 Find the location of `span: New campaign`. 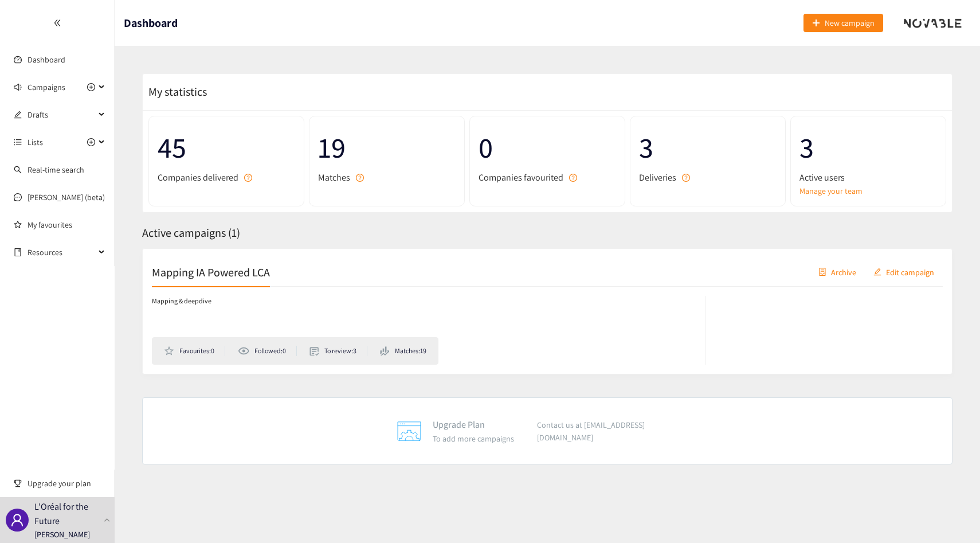

span: New campaign is located at coordinates (850, 23).